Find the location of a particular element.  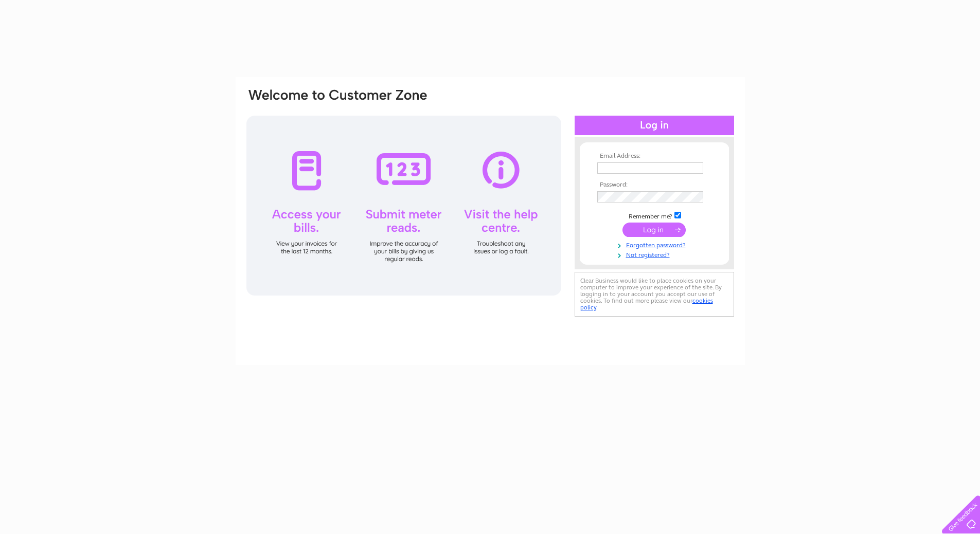

a: Forgotten password? is located at coordinates (656, 244).